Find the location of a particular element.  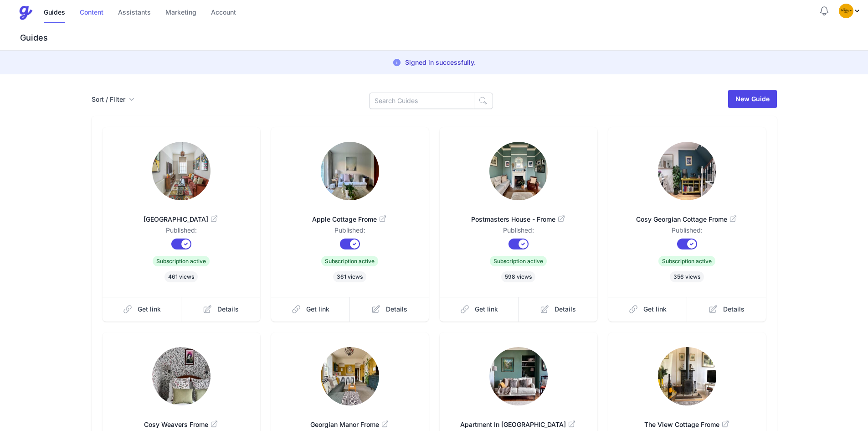

a: Cosy Georgian Cottage Frome is located at coordinates (687, 215).